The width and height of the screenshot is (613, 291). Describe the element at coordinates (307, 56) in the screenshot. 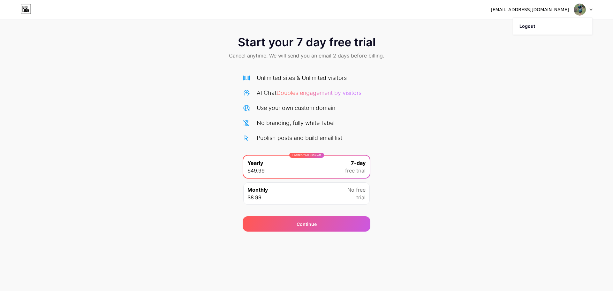

I see `span: Cancel anytime. We will send you an email 2 days before billing.` at that location.